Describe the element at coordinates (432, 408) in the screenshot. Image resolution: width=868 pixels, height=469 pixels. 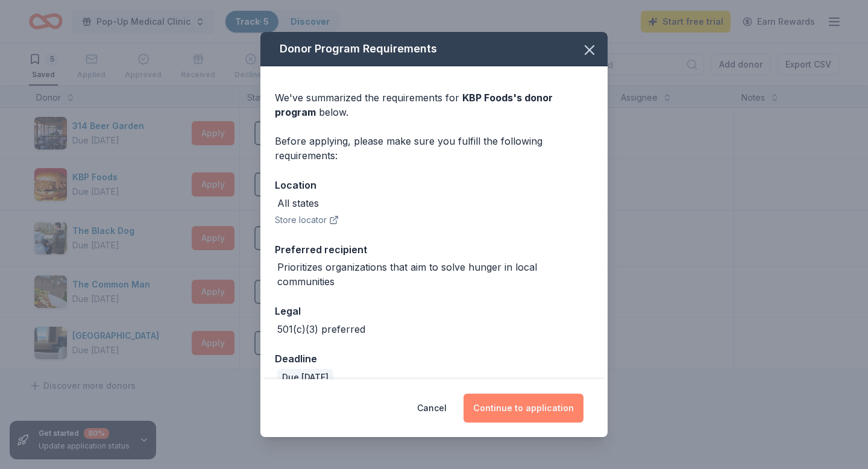
I see `button: Cancel` at that location.